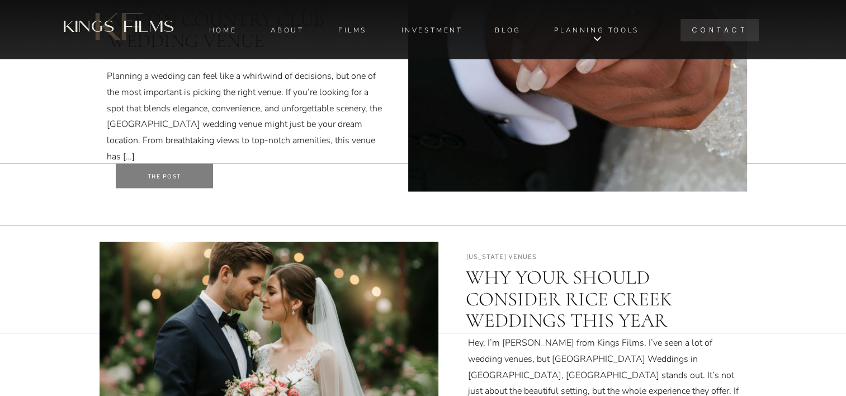 The image size is (846, 396). What do you see at coordinates (353, 30) in the screenshot?
I see `nav: FILMS` at bounding box center [353, 30].